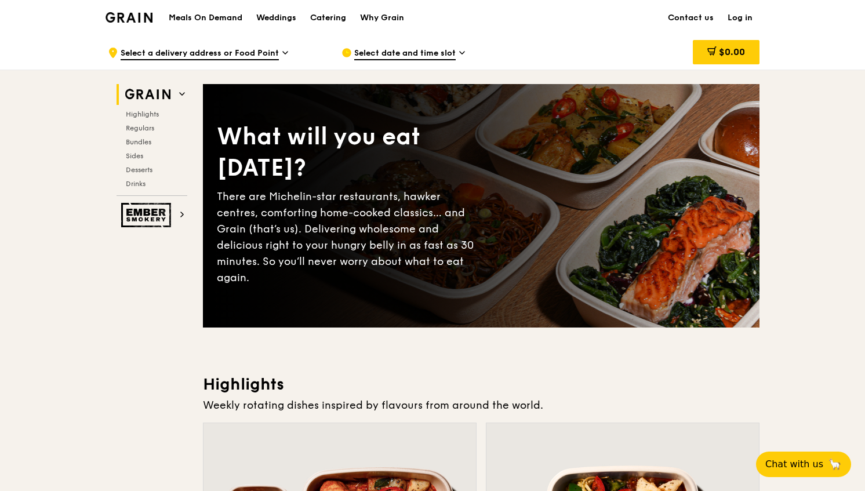  What do you see at coordinates (139, 142) in the screenshot?
I see `span: Bundles` at bounding box center [139, 142].